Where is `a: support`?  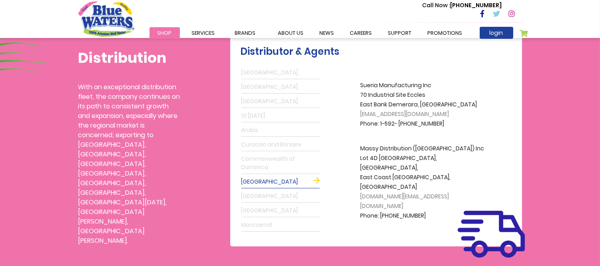
a: support is located at coordinates (400, 33).